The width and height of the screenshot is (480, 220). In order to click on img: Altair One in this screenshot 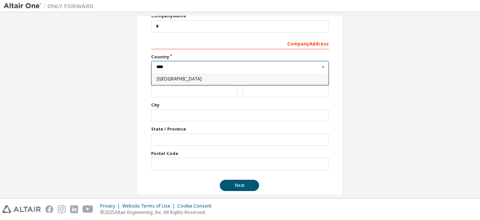, I will do `click(51, 6)`.